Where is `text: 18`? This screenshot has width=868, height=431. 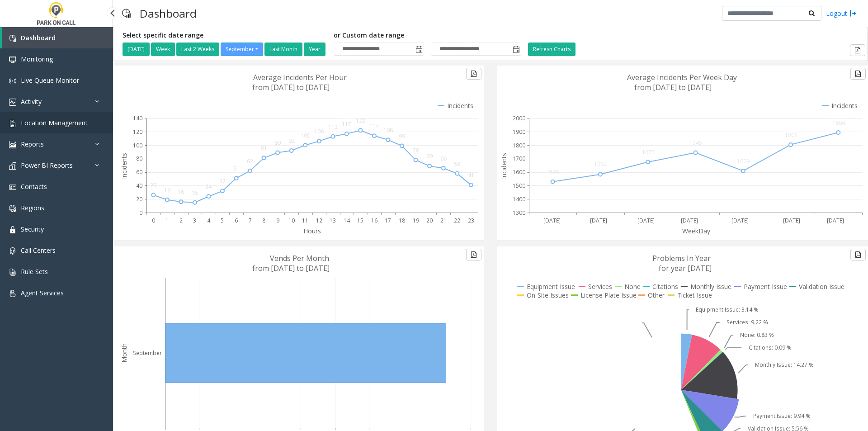 text: 18 is located at coordinates (402, 220).